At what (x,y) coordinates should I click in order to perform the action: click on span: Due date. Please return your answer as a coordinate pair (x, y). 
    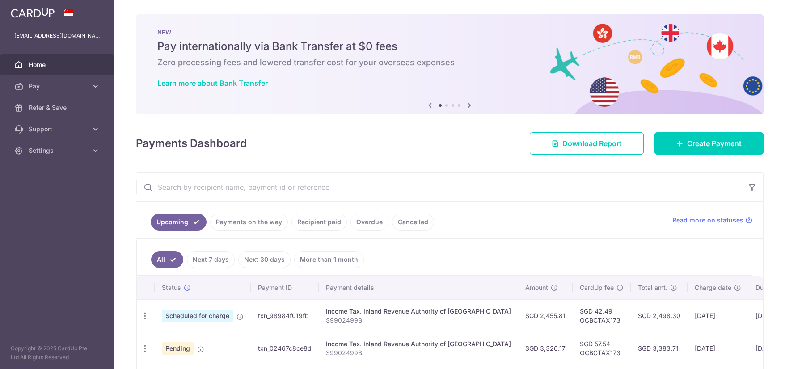
    Looking at the image, I should click on (769, 288).